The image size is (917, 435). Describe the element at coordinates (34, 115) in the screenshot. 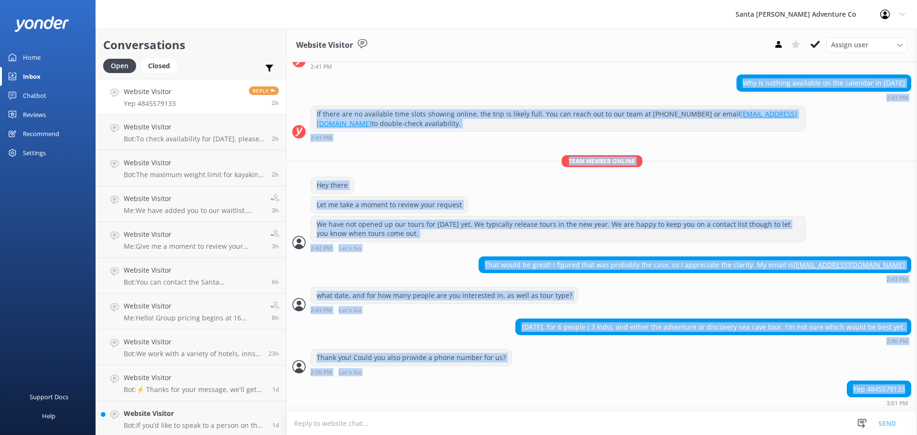

I see `div: Reviews` at that location.